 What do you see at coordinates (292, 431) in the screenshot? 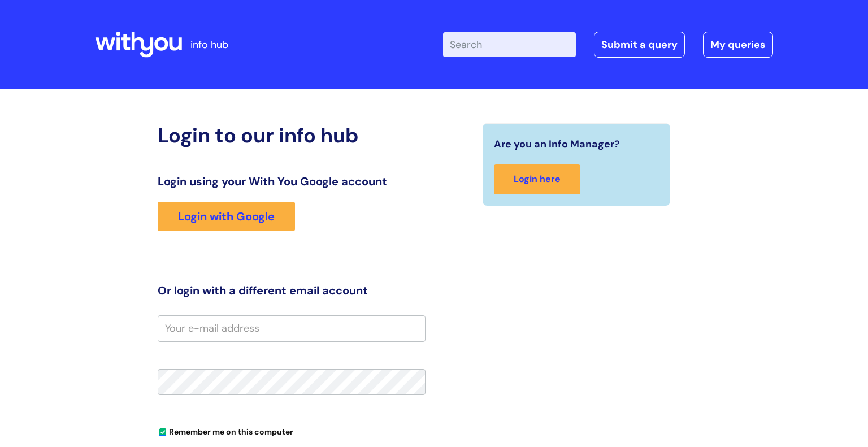
I see `div: You can uncheck this option if you're logging in from a shared device` at bounding box center [292, 431].